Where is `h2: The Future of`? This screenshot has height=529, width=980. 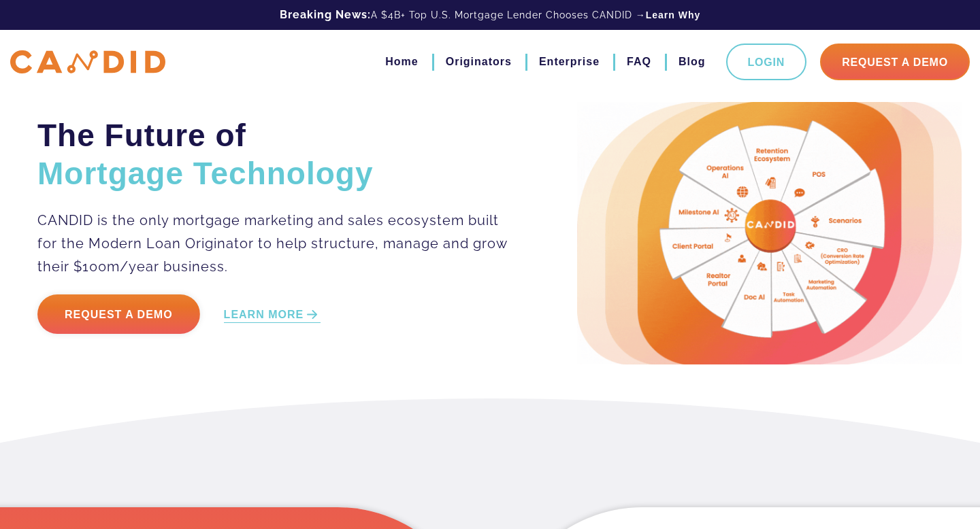
h2: The Future of is located at coordinates (273, 154).